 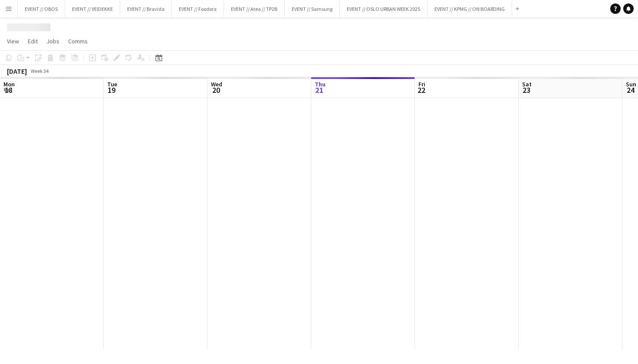 I want to click on span: 19, so click(x=112, y=90).